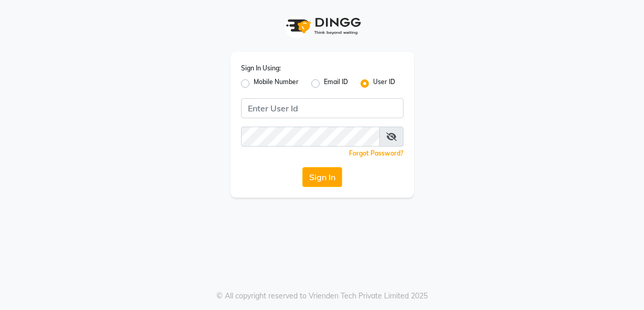 The width and height of the screenshot is (644, 310). What do you see at coordinates (276, 84) in the screenshot?
I see `label: Mobile Number` at bounding box center [276, 84].